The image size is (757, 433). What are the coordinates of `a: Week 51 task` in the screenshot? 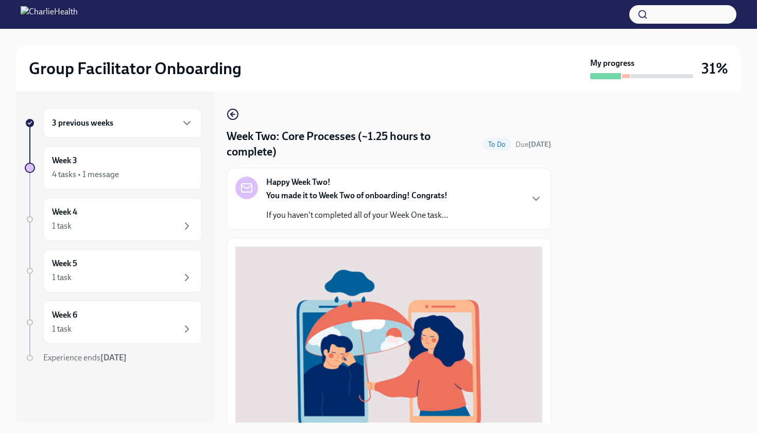 It's located at (113, 271).